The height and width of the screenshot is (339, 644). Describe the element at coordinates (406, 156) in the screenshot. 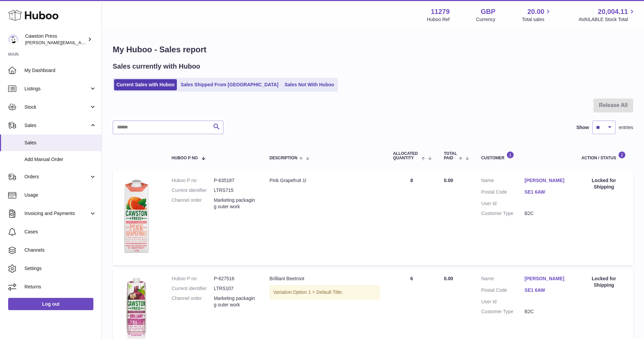

I see `span: ALLOCATED Quantity` at that location.